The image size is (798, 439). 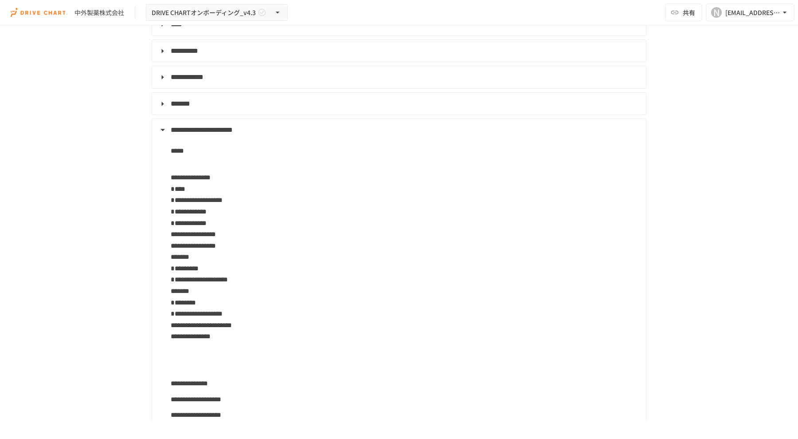 What do you see at coordinates (689, 12) in the screenshot?
I see `span: 共有` at bounding box center [689, 12].